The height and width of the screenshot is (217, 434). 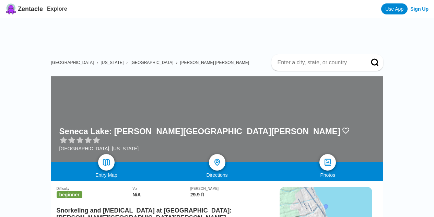 I want to click on a: Use App, so click(x=394, y=9).